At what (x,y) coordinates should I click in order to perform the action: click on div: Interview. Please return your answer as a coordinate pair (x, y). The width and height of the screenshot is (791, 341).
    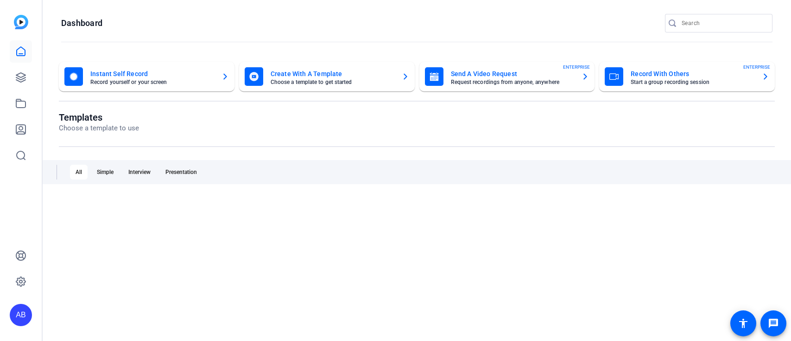
    Looking at the image, I should click on (140, 172).